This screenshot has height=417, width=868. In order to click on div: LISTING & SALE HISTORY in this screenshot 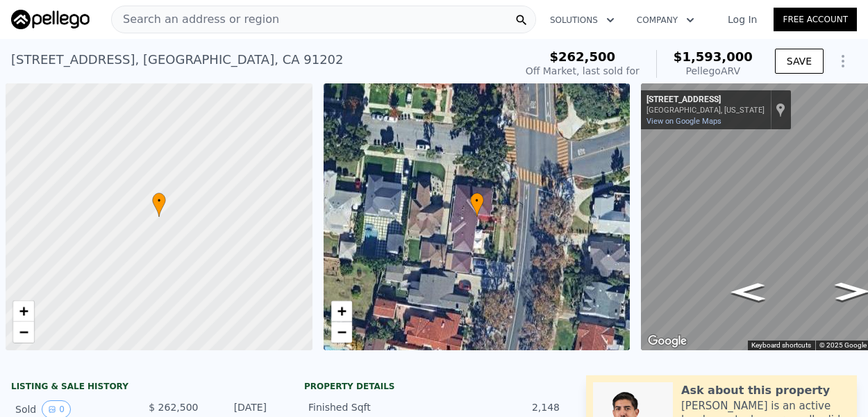, I will do `click(141, 388)`.